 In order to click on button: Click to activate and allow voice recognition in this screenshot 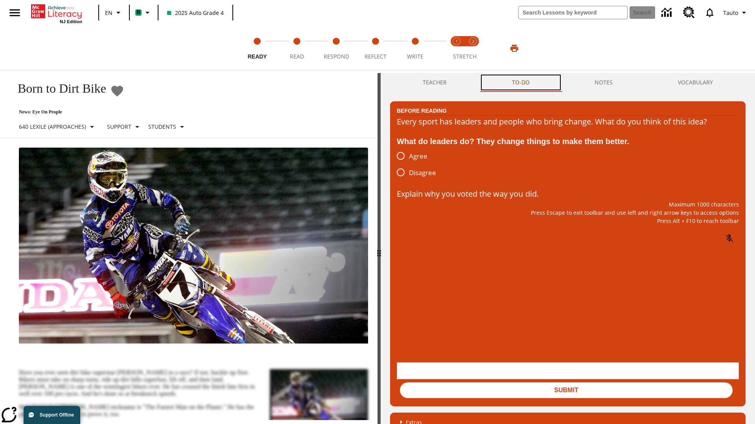, I will do `click(729, 239)`.